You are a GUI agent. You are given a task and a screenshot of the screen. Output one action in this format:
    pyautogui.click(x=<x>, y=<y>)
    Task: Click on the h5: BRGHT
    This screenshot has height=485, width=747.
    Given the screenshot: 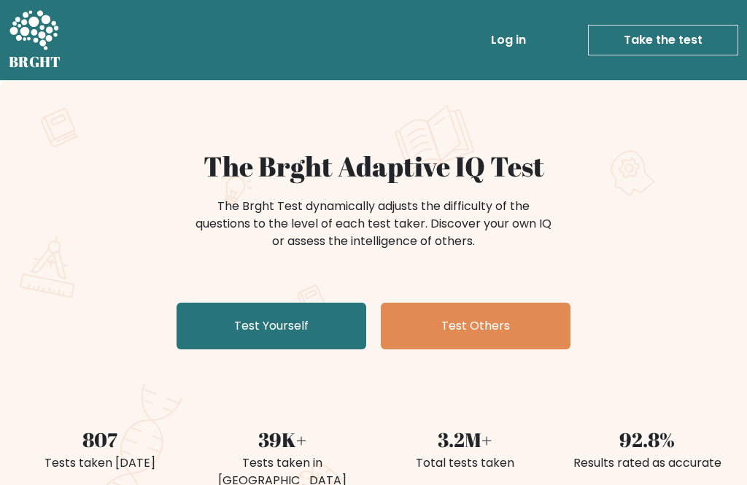 What is the action you would take?
    pyautogui.click(x=35, y=62)
    